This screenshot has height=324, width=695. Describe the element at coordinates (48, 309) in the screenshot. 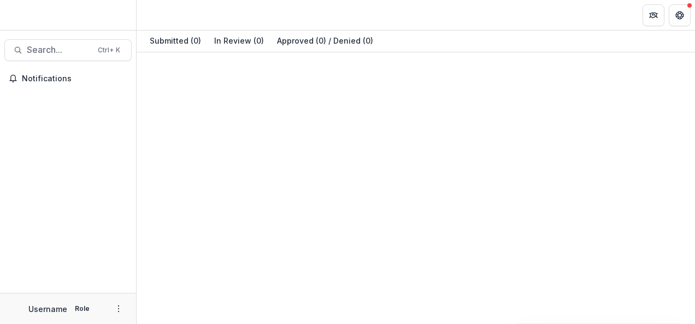

I see `p: Username` at that location.